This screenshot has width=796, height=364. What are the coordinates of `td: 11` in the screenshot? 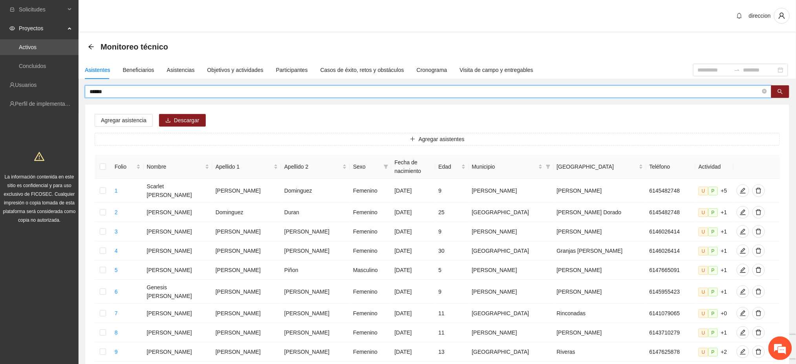 It's located at (452, 313).